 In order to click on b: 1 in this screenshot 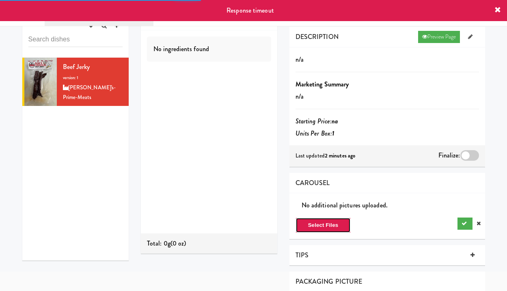, I will do `click(333, 133)`.